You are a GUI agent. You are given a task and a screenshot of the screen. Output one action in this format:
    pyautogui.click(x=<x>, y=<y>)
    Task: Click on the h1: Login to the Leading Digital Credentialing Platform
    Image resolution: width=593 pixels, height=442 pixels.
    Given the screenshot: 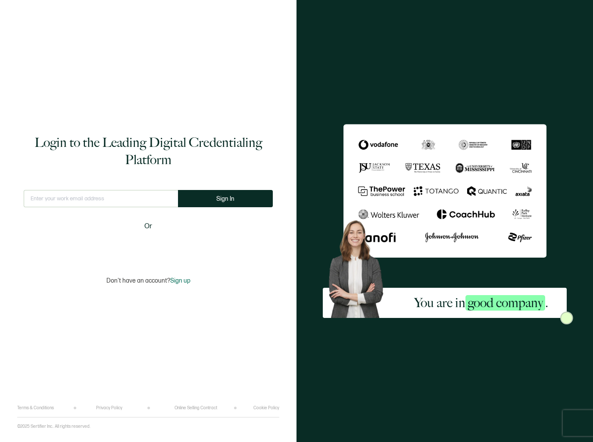 What is the action you would take?
    pyautogui.click(x=148, y=151)
    